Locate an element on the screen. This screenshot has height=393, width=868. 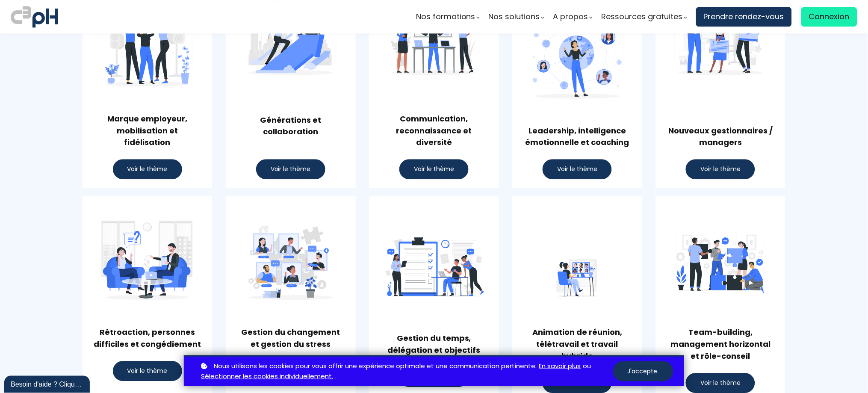
a: En savoir plus is located at coordinates (560, 366).